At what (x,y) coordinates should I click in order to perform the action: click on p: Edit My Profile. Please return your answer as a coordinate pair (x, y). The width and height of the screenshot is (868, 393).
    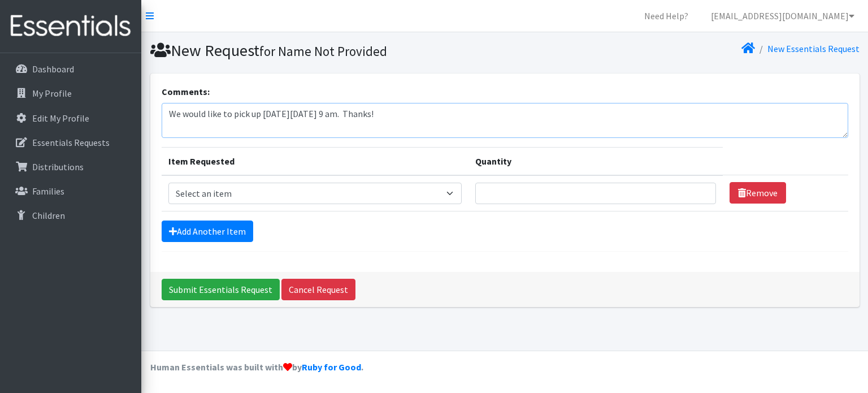
    Looking at the image, I should click on (60, 118).